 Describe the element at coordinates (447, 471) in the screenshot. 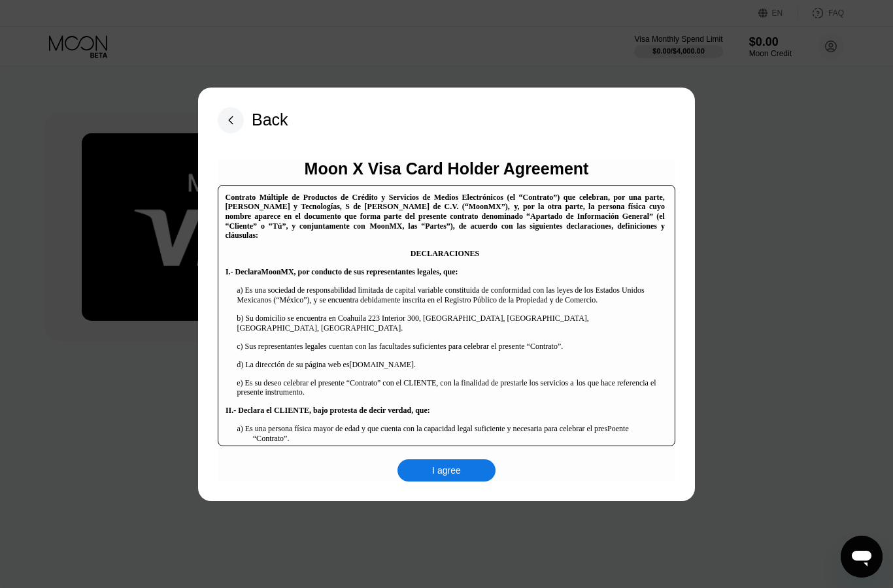

I see `div: I agree` at that location.